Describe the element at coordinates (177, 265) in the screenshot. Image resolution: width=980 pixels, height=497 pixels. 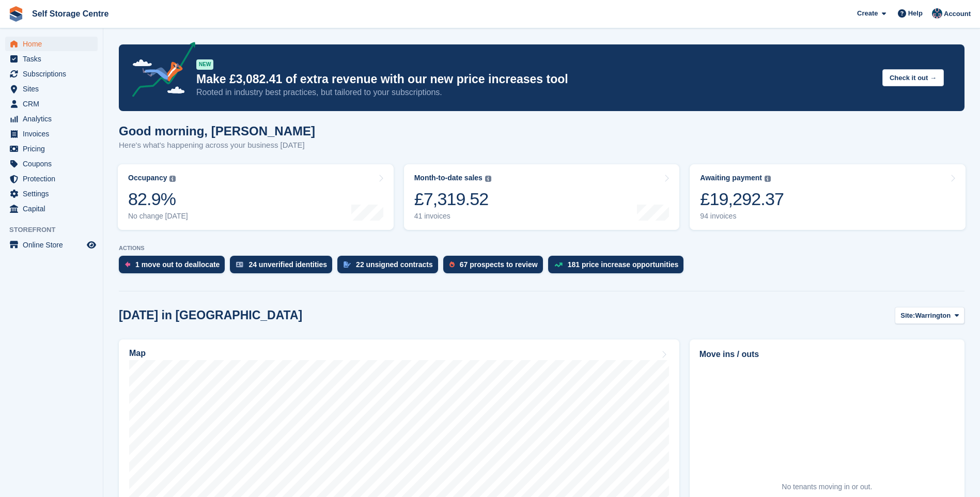
I see `div: 1 move out to deallocate` at that location.